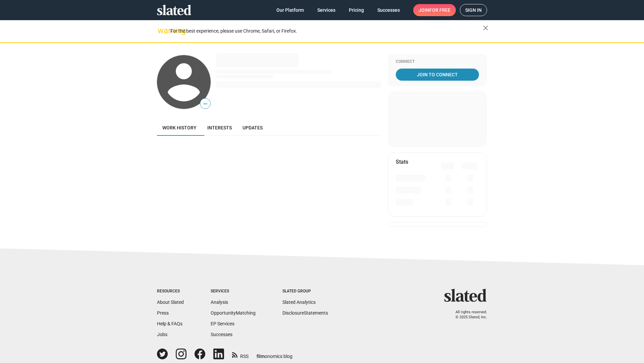 This screenshot has width=644, height=363. I want to click on a: filmonomics blog, so click(275, 353).